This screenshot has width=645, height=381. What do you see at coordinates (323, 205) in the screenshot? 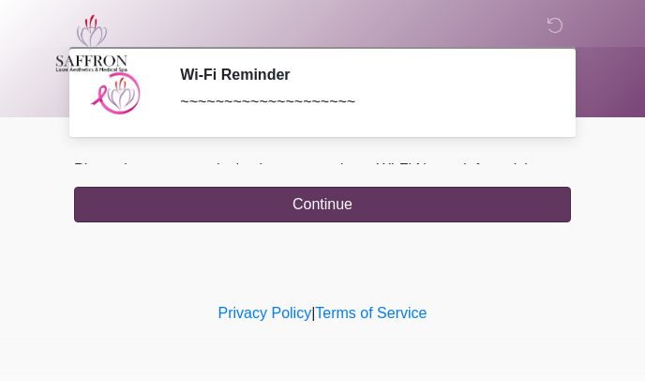
I see `button: Continue` at bounding box center [323, 205].